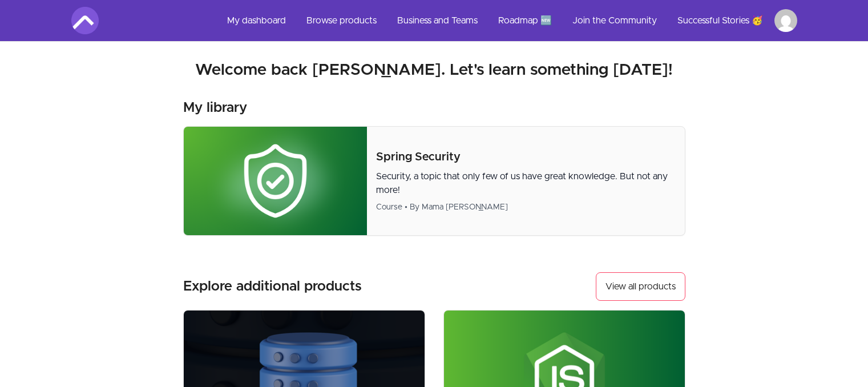 The width and height of the screenshot is (868, 387). What do you see at coordinates (85, 20) in the screenshot?
I see `img: Amigoscode logo` at bounding box center [85, 20].